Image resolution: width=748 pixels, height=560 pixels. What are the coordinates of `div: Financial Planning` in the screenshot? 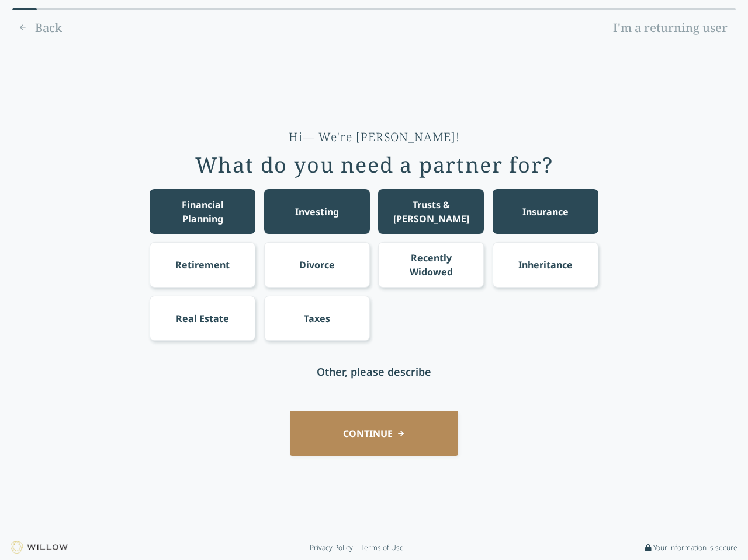 It's located at (203, 212).